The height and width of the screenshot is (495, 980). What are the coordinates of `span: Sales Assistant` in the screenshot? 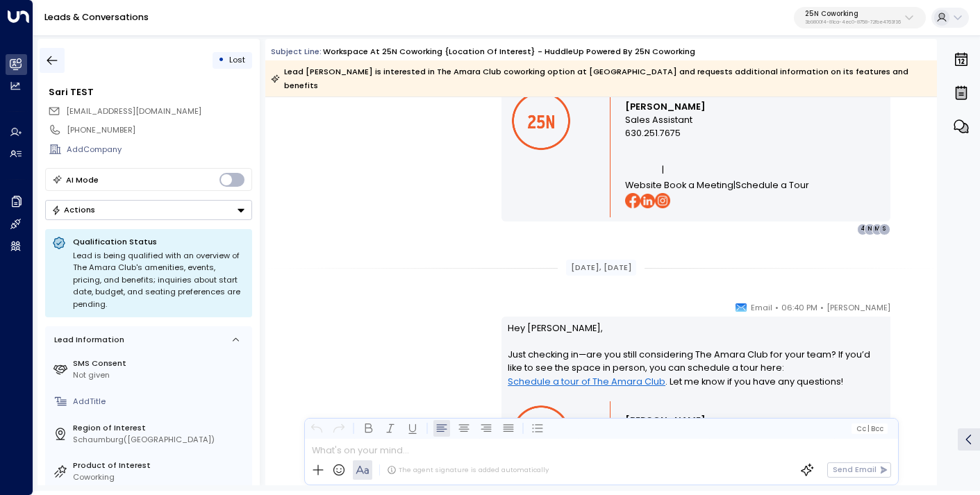 It's located at (659, 119).